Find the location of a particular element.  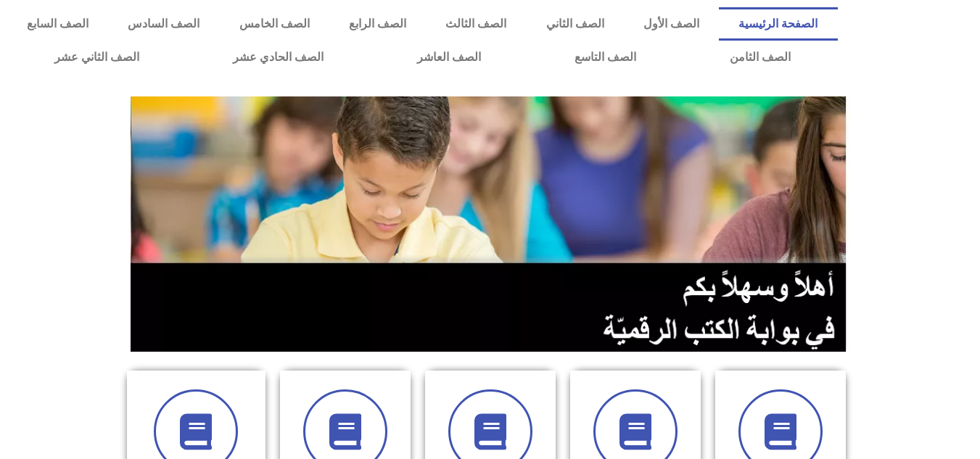

a: الصفحة الرئيسية is located at coordinates (778, 24).